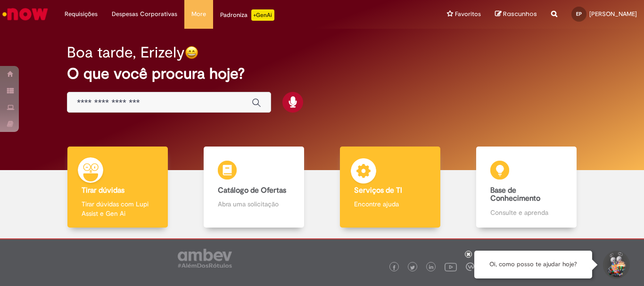  Describe the element at coordinates (378, 191) in the screenshot. I see `b: Serviços de TI` at that location.